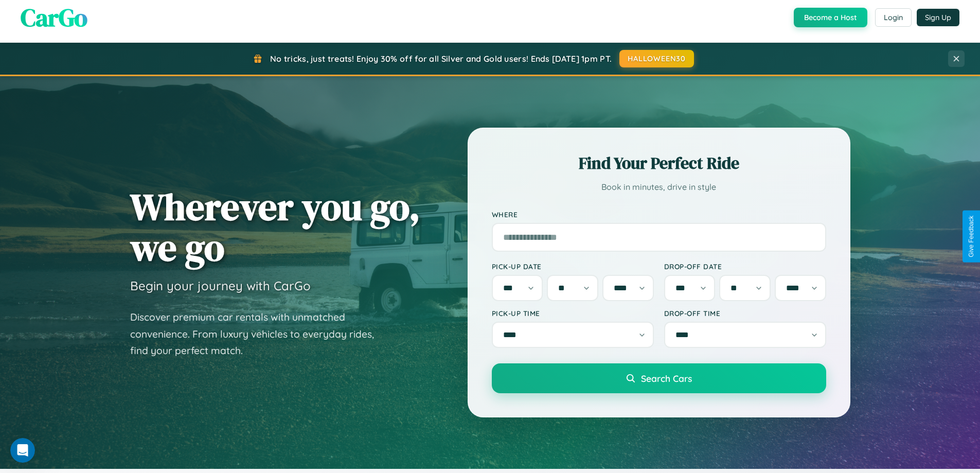 This screenshot has width=980, height=473. Describe the element at coordinates (831, 18) in the screenshot. I see `button: Become a Host` at that location.